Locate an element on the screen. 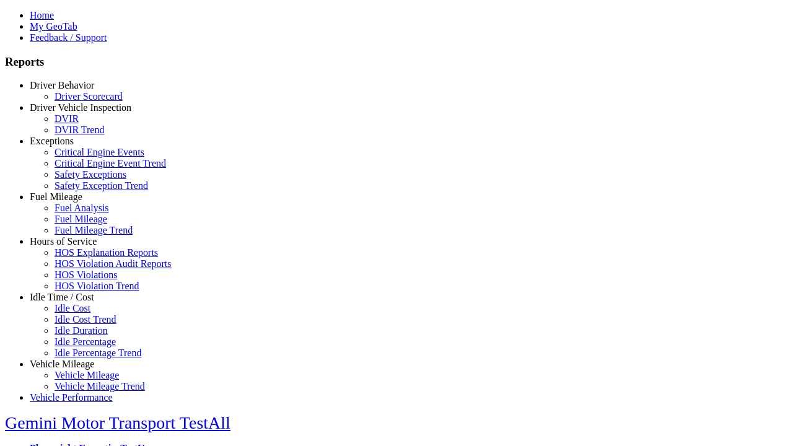 Image resolution: width=793 pixels, height=446 pixels. a: Idle Cost is located at coordinates (72, 308).